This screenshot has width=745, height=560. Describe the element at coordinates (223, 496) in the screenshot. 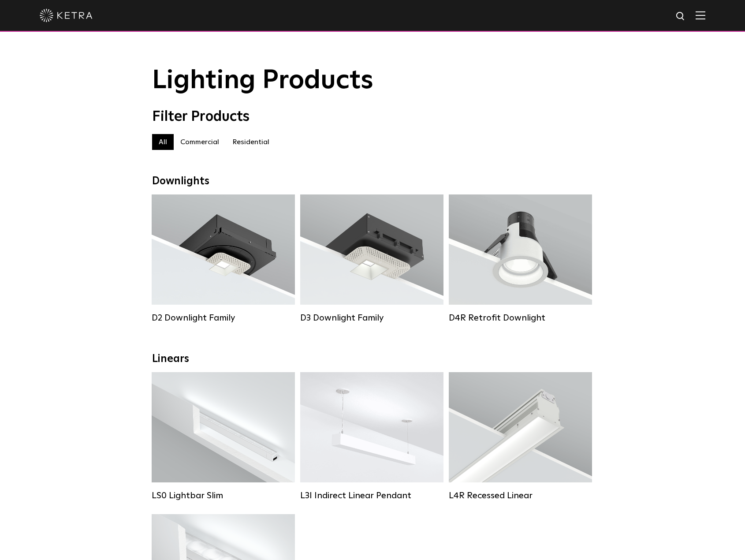

I see `div: LS0 Lightbar Slim` at that location.